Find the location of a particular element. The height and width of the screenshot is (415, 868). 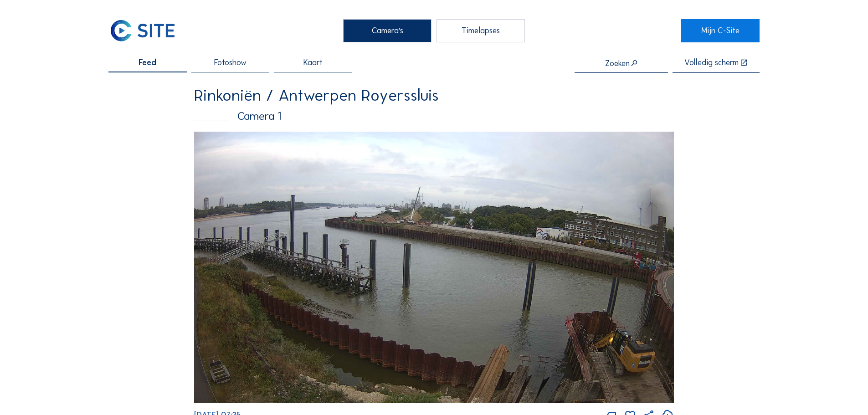

div: Timelapses is located at coordinates (480, 31).